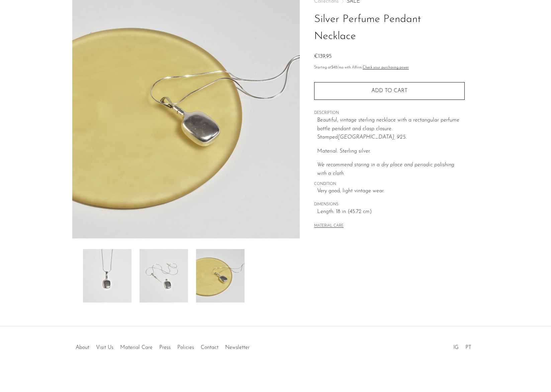 The image size is (551, 392). Describe the element at coordinates (334, 67) in the screenshot. I see `span: $48` at that location.